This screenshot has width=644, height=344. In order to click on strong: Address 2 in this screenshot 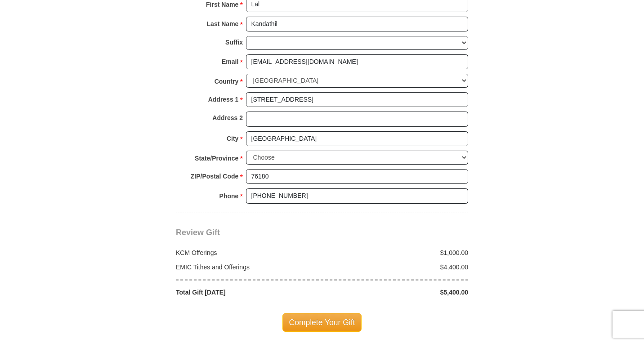, I will do `click(227, 118)`.